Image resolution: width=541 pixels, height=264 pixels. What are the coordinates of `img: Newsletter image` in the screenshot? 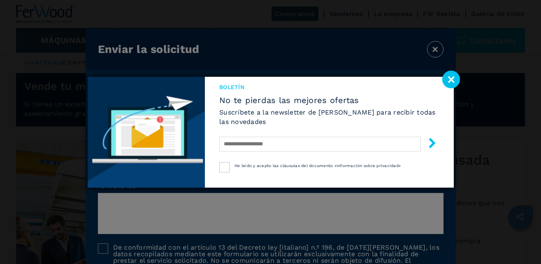 It's located at (146, 132).